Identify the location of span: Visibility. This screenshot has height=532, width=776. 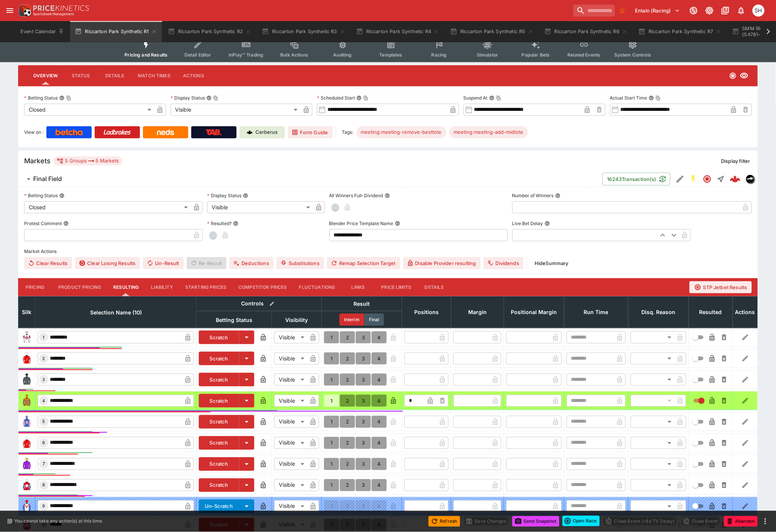
(297, 320).